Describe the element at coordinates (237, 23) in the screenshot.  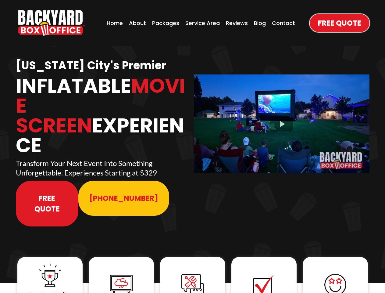
I see `a: Reviews` at that location.